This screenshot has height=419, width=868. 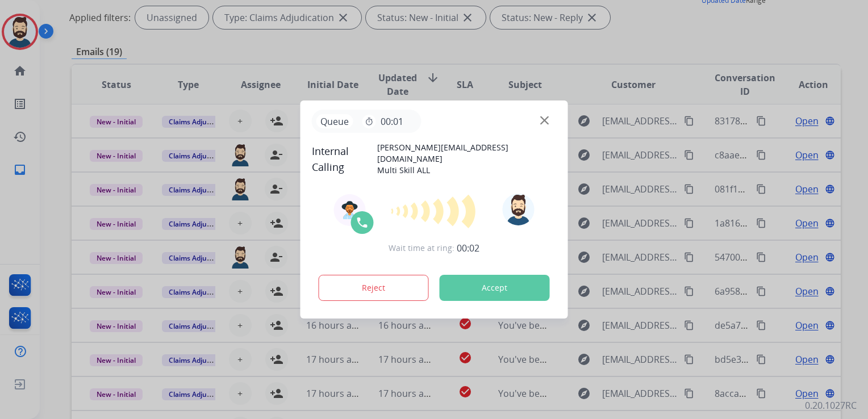 I want to click on mat-icon: timer, so click(x=369, y=122).